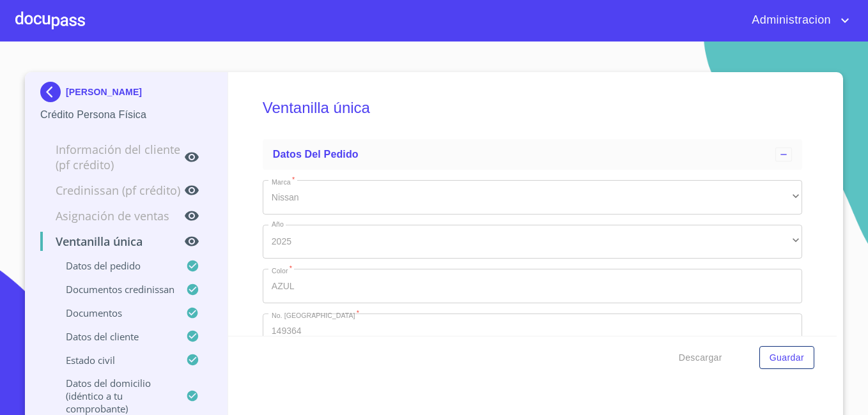 The height and width of the screenshot is (415, 868). I want to click on div: Nissan, so click(533, 197).